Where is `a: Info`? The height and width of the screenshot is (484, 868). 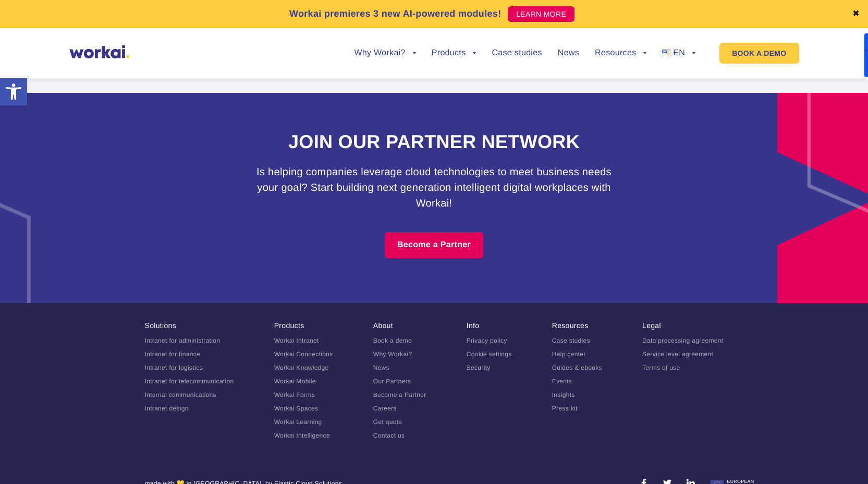 a: Info is located at coordinates (473, 326).